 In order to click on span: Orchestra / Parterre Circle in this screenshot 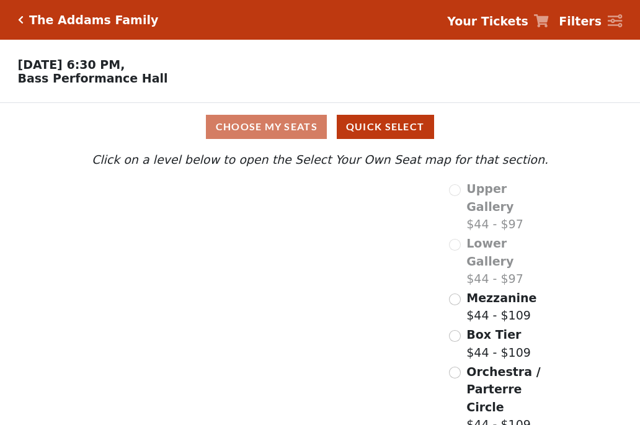, I will do `click(503, 389)`.